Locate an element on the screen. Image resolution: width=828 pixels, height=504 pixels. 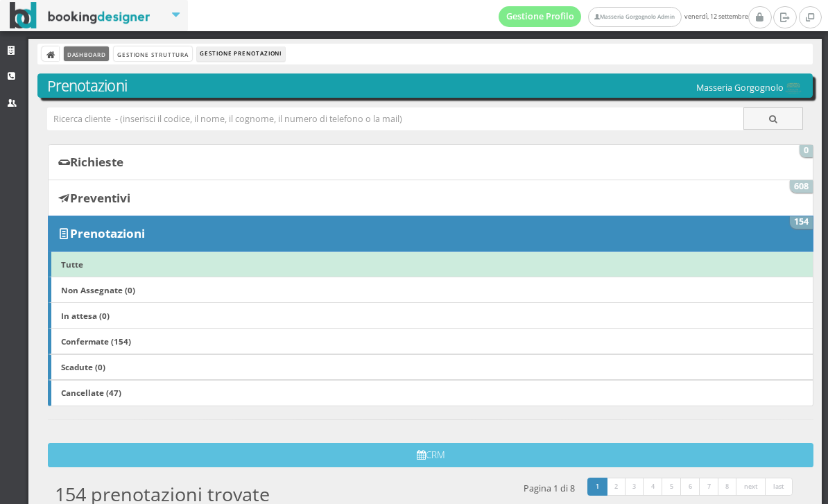
b: Richieste is located at coordinates (96, 162).